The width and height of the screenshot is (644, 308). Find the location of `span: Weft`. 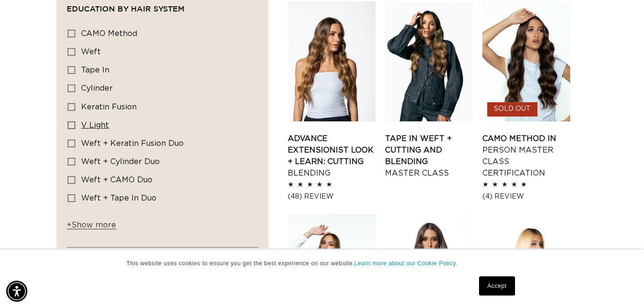

span: Weft is located at coordinates (90, 52).